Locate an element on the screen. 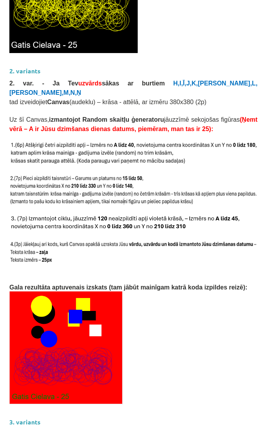 The width and height of the screenshot is (267, 426). strong: 2. variants is located at coordinates (25, 71).